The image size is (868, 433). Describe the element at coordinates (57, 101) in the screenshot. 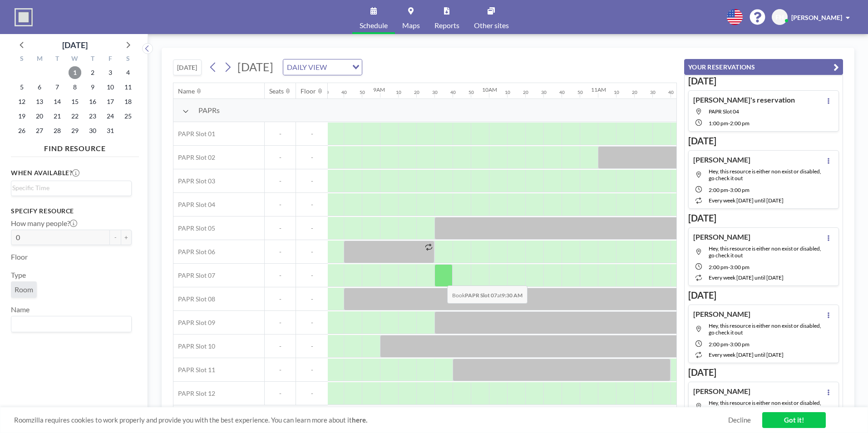

I see `span: Tuesday, October 14, 2025` at that location.